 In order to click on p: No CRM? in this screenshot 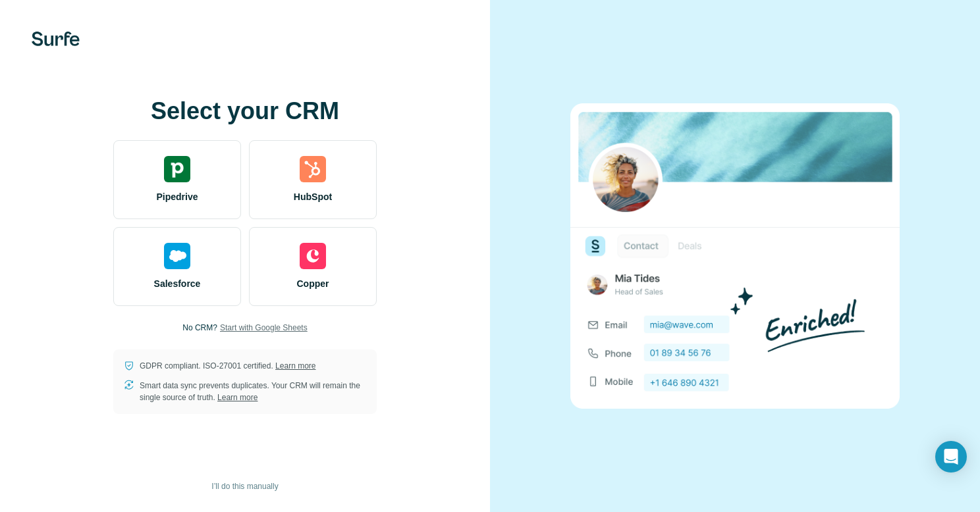, I will do `click(200, 328)`.